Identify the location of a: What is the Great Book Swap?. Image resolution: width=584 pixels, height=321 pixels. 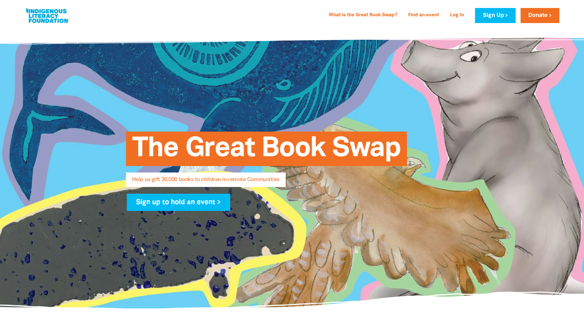
(363, 15).